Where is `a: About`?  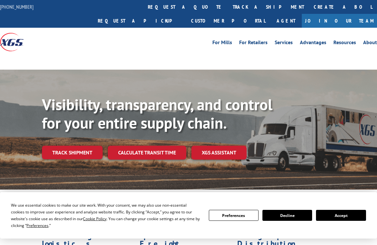 a: About is located at coordinates (369, 44).